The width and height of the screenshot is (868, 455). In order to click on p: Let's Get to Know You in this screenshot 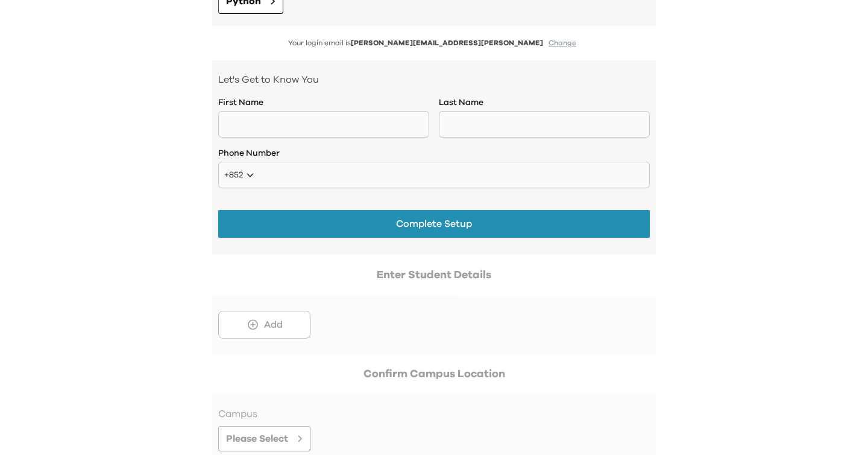, I will do `click(434, 79)`.